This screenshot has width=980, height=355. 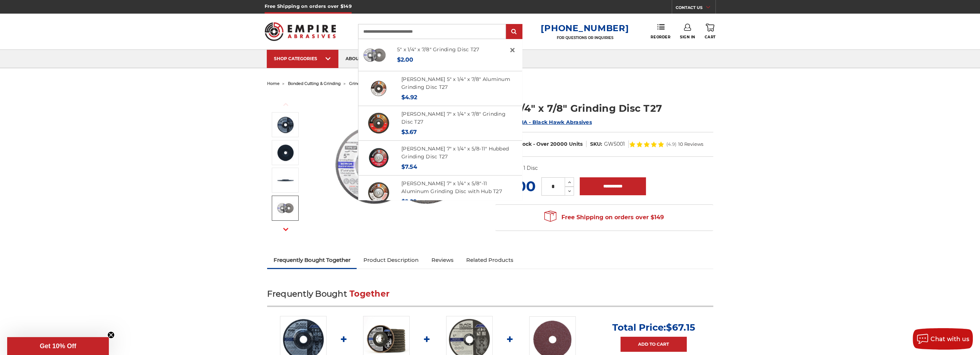 What do you see at coordinates (379, 158) in the screenshot?
I see `img: 7" x 1/4" x 5/8"-11 Grinding Disc with Hub` at bounding box center [379, 158].